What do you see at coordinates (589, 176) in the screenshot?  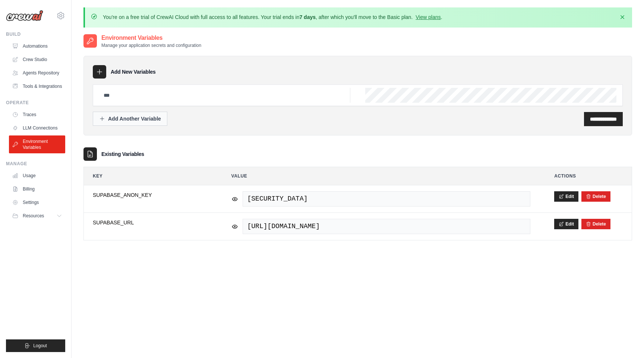 I see `th: Actions` at bounding box center [589, 176].